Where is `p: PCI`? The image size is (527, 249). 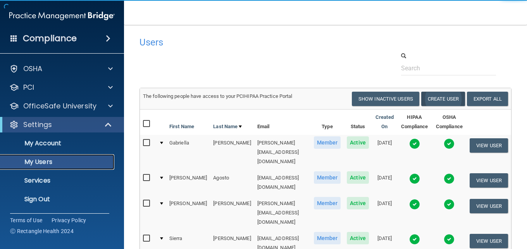 p: PCI is located at coordinates (29, 87).